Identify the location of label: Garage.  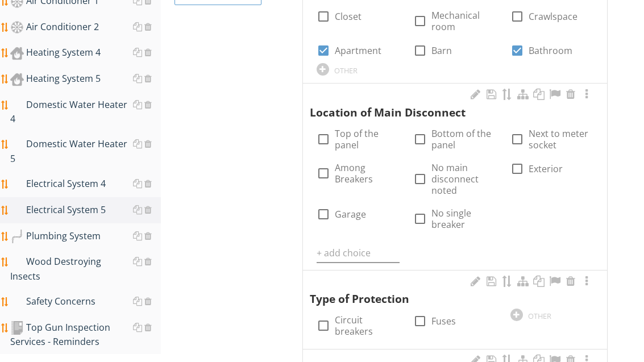
(350, 215).